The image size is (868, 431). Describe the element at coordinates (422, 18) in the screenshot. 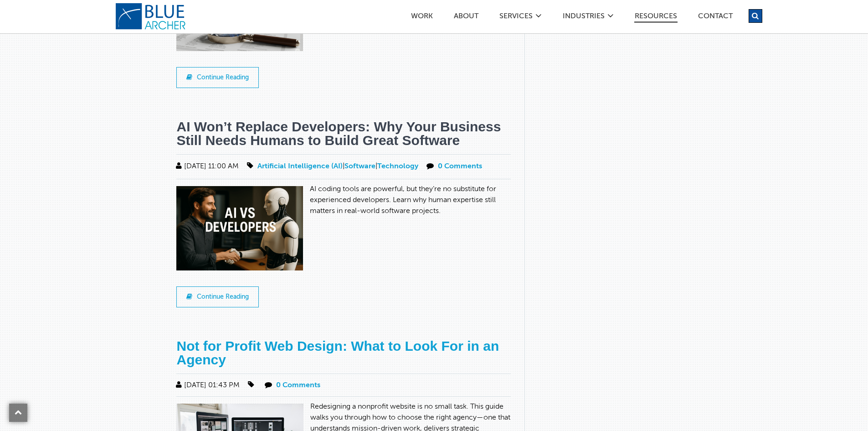

I see `a: Work` at that location.